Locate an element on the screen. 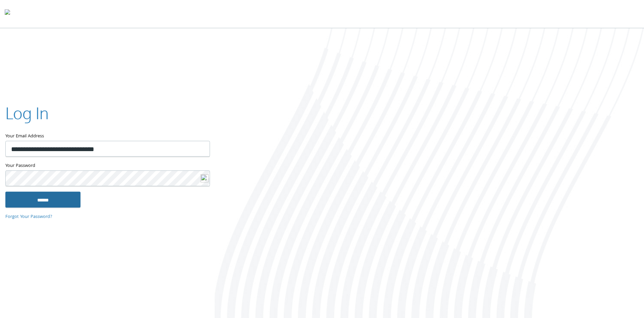  keeper-lock: Open Keeper Popup is located at coordinates (201, 178).